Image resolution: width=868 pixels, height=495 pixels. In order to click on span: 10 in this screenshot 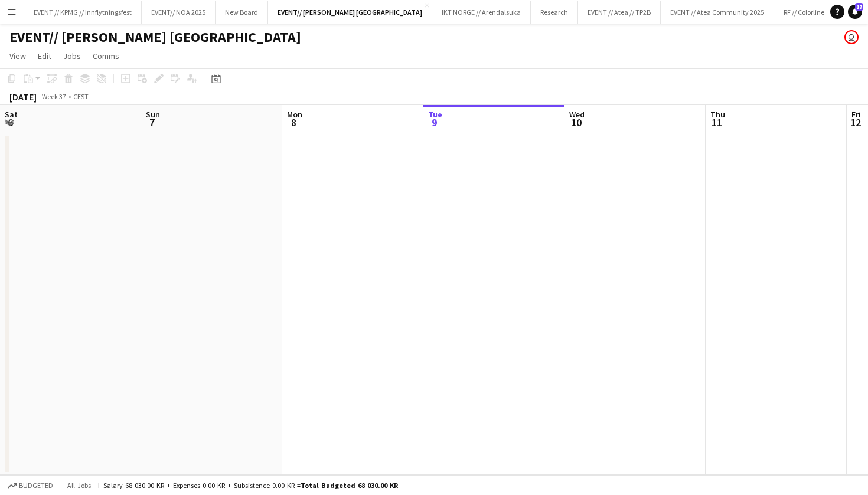, I will do `click(576, 122)`.